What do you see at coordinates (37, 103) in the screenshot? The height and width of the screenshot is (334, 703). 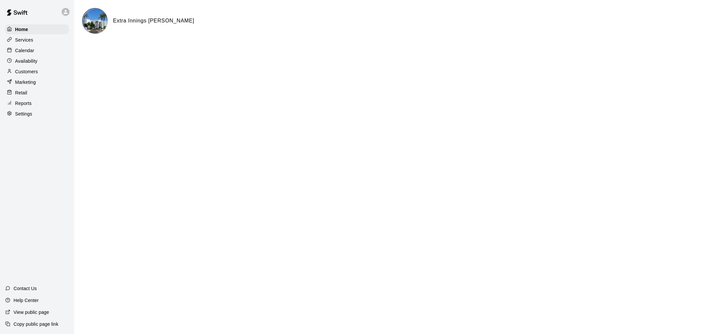 I see `div: Reports` at bounding box center [37, 103].